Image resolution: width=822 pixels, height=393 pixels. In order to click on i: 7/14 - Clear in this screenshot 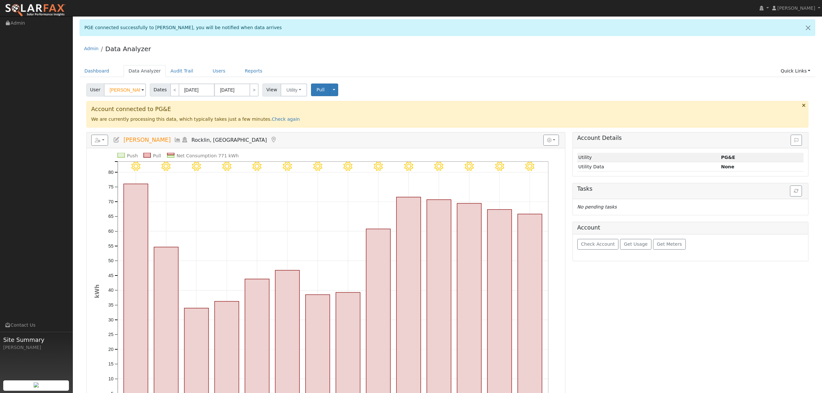, I will do `click(500, 166)`.